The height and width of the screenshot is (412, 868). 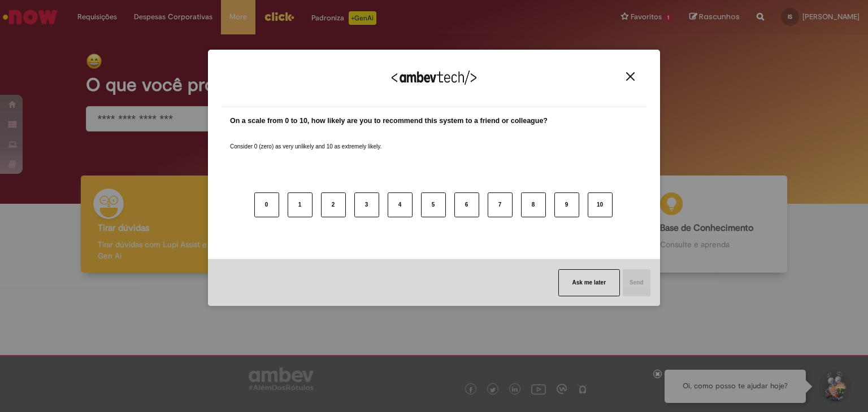 What do you see at coordinates (630, 76) in the screenshot?
I see `button: Close` at bounding box center [630, 76].